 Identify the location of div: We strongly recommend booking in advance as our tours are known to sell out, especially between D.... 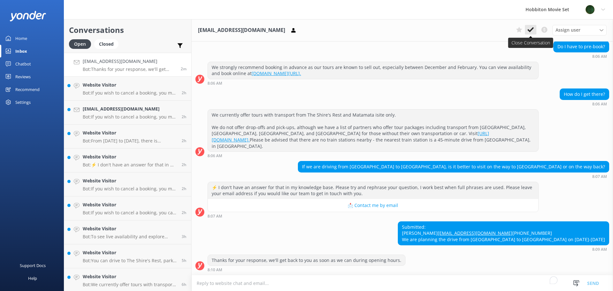
(373, 70).